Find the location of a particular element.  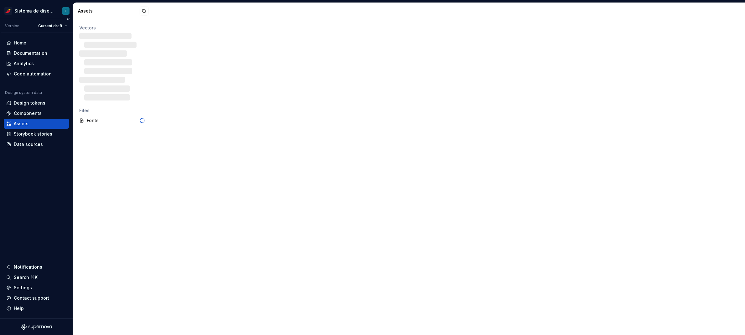

div: Fonts is located at coordinates (113, 121).